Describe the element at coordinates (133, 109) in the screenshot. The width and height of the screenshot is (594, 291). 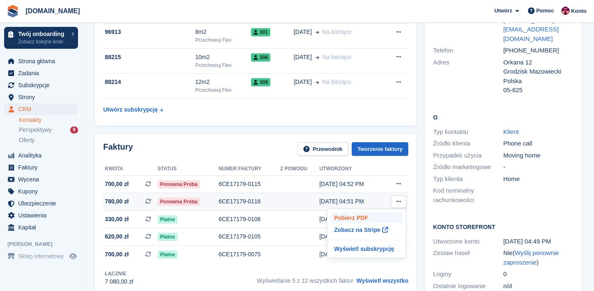
I see `a: Utwórz subskrypcję` at that location.